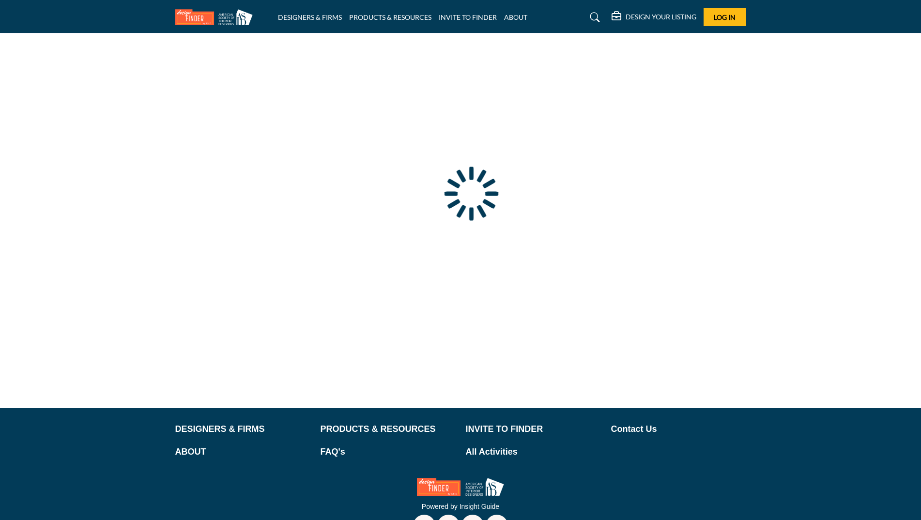  I want to click on img: Site Logo, so click(216, 17).